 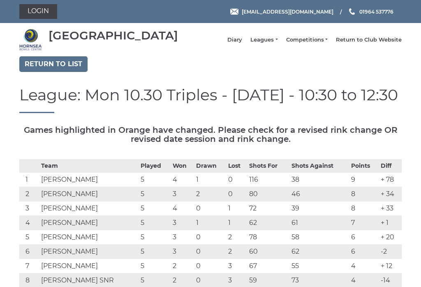 I want to click on th: Won, so click(x=182, y=165).